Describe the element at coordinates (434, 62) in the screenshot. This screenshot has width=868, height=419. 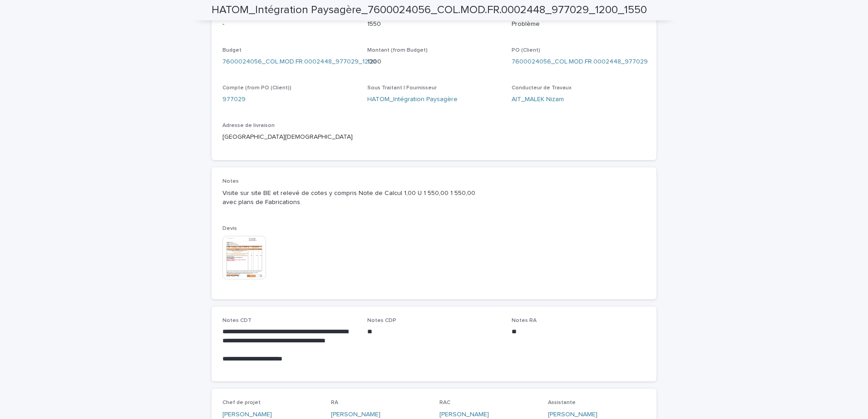
I see `p: 1200` at that location.